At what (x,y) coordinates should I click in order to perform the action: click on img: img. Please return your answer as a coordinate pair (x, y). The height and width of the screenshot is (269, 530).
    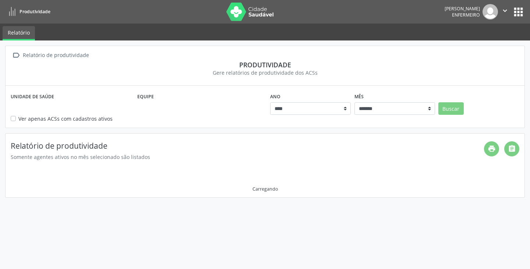
    Looking at the image, I should click on (490, 12).